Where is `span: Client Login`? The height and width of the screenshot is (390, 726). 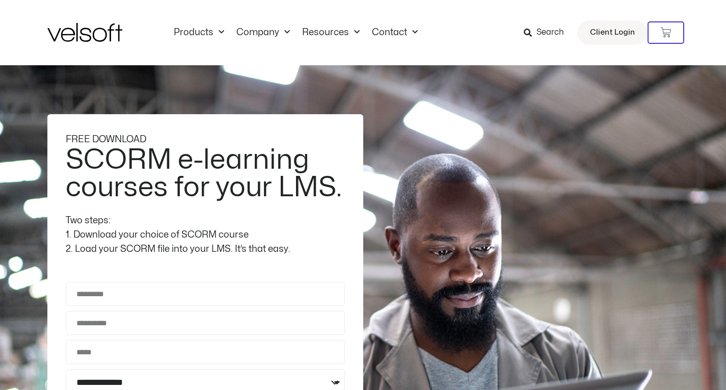 span: Client Login is located at coordinates (612, 33).